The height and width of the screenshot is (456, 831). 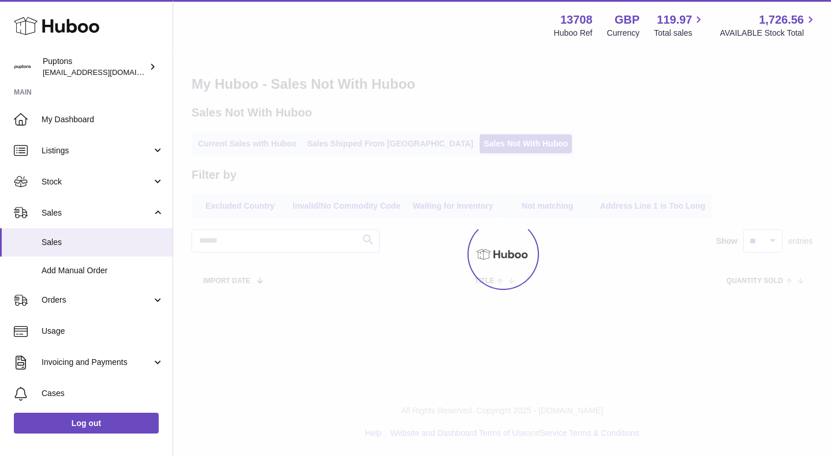 What do you see at coordinates (96, 300) in the screenshot?
I see `span: Orders` at bounding box center [96, 300].